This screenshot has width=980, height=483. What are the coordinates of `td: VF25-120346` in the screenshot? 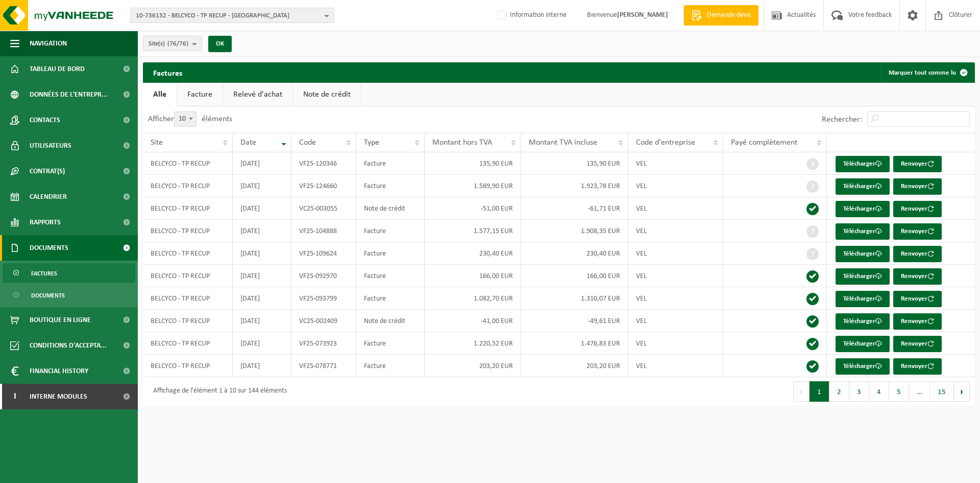 It's located at (323, 164).